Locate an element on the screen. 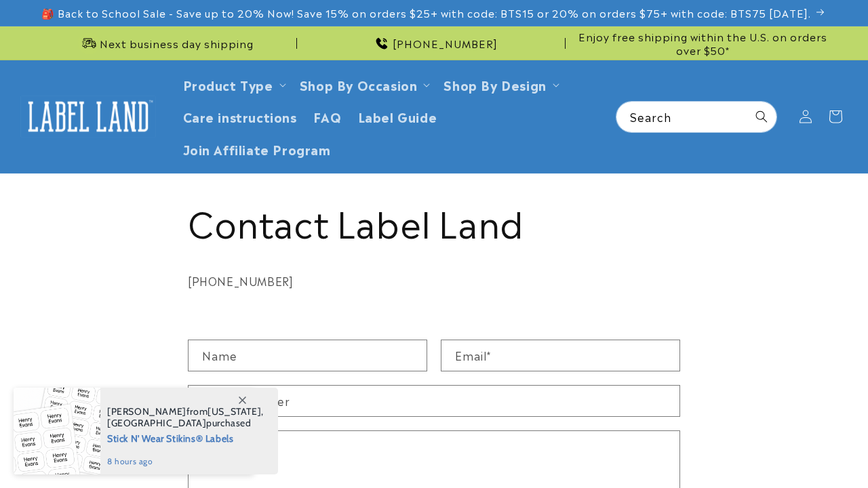 The width and height of the screenshot is (868, 488). span: Next business day shipping is located at coordinates (176, 43).